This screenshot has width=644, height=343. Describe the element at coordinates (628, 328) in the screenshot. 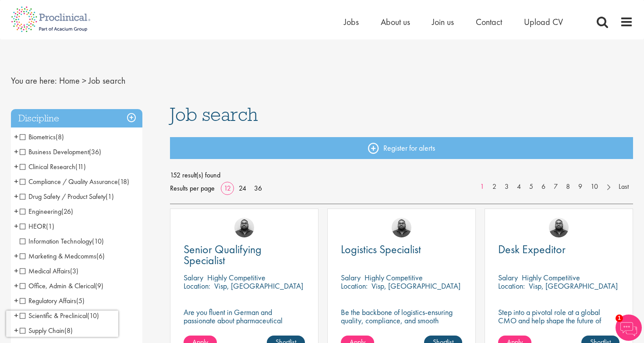

I see `img: Chatbot` at that location.